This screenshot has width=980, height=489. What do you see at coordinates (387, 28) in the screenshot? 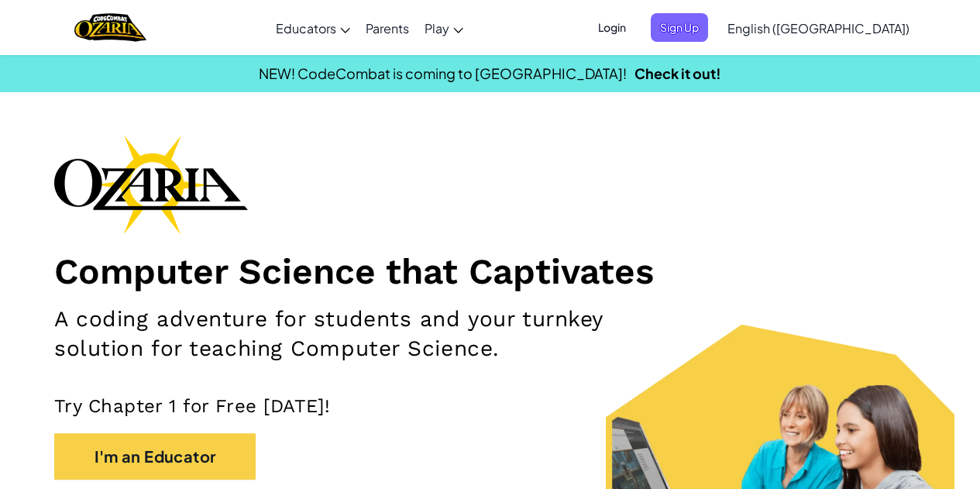
I see `a: Parents` at bounding box center [387, 28].